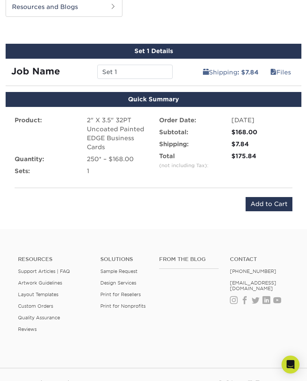 The width and height of the screenshot is (307, 381). What do you see at coordinates (184, 161) in the screenshot?
I see `label: Total` at bounding box center [184, 161].